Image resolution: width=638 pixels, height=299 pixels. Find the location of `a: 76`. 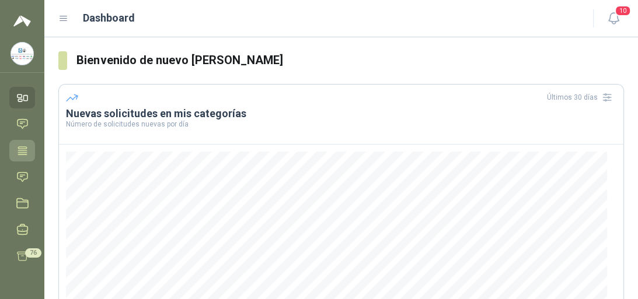

a: 76 is located at coordinates (22, 256).